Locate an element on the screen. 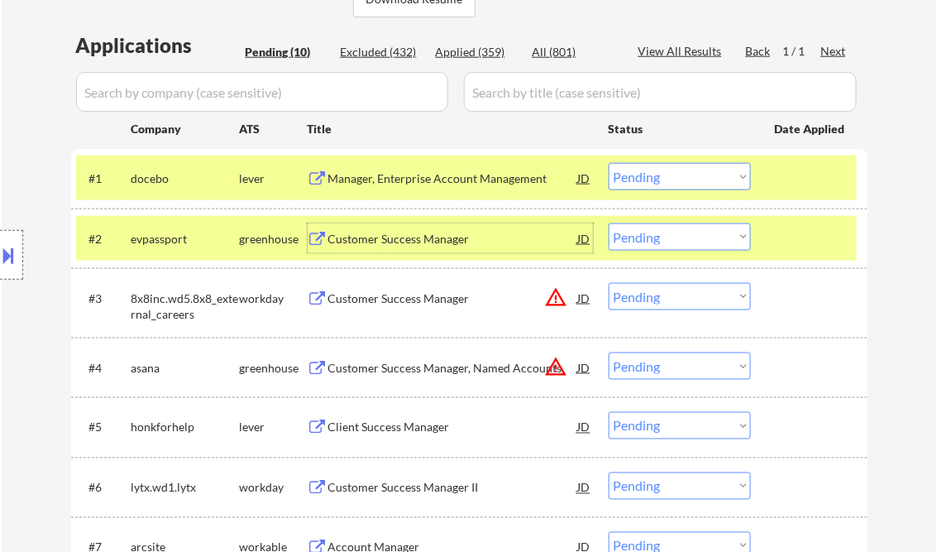 The width and height of the screenshot is (937, 552). div: lytx.wd1.lytx is located at coordinates (185, 488).